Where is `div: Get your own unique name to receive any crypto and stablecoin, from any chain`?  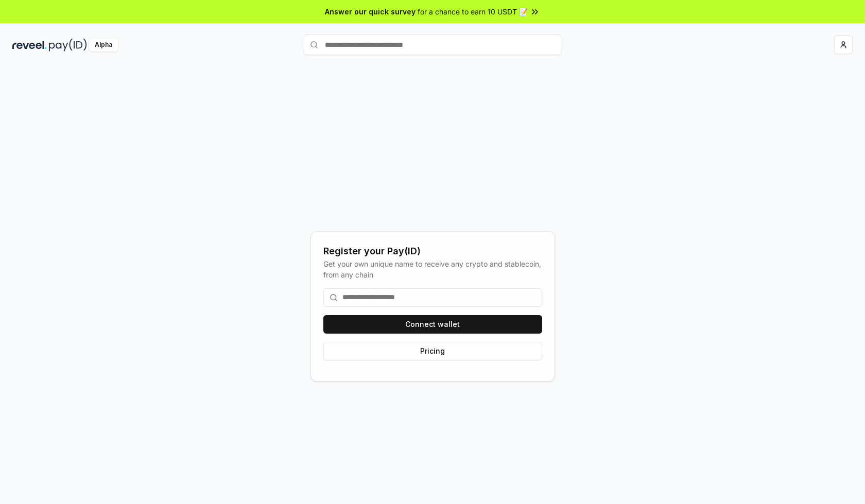 div: Get your own unique name to receive any crypto and stablecoin, from any chain is located at coordinates (432, 269).